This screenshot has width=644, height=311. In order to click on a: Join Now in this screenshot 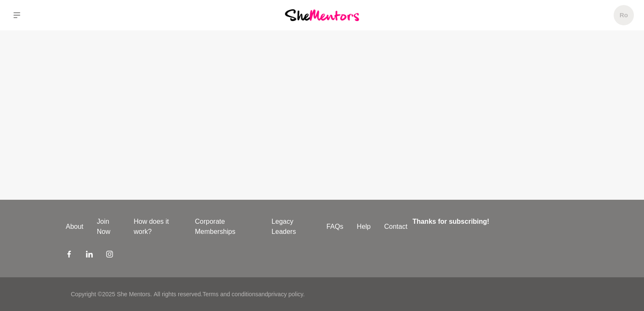, I will do `click(108, 227)`.